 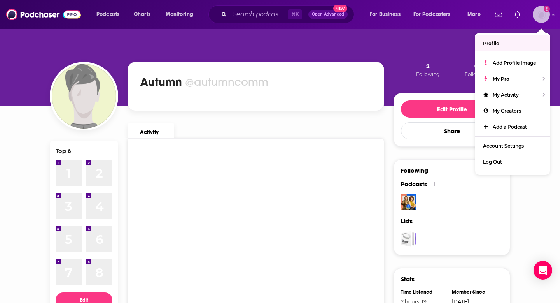 What do you see at coordinates (142, 14) in the screenshot?
I see `a: Charts` at bounding box center [142, 14].